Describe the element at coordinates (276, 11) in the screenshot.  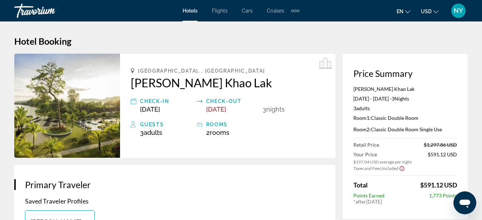
I see `span: Cruises` at that location.